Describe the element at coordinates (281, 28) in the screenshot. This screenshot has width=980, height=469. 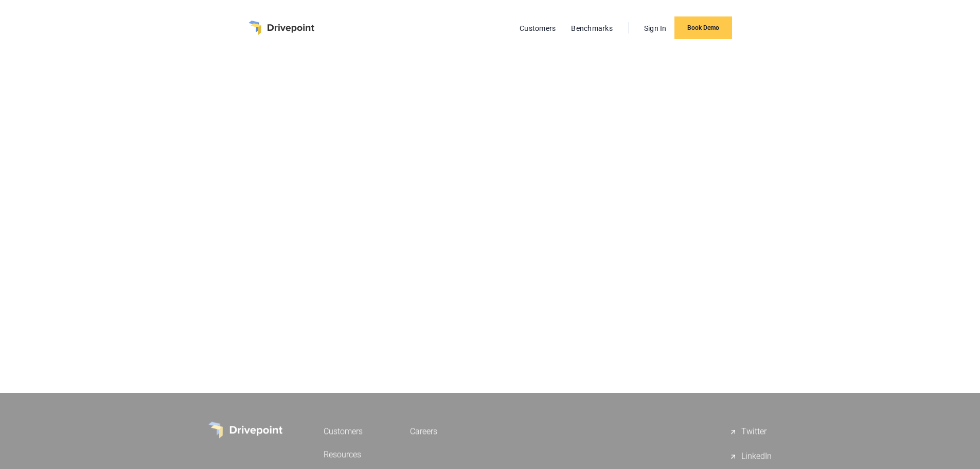
I see `a: home` at that location.